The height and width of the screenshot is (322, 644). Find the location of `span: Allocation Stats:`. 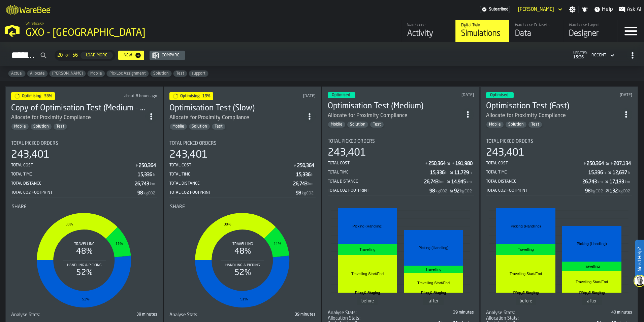

span: Allocation Stats: is located at coordinates (502, 318).